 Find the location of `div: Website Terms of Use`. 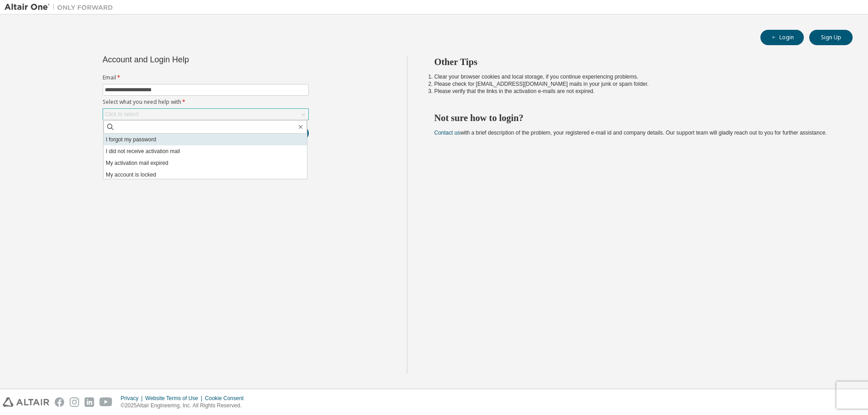

div: Website Terms of Use is located at coordinates (175, 399).